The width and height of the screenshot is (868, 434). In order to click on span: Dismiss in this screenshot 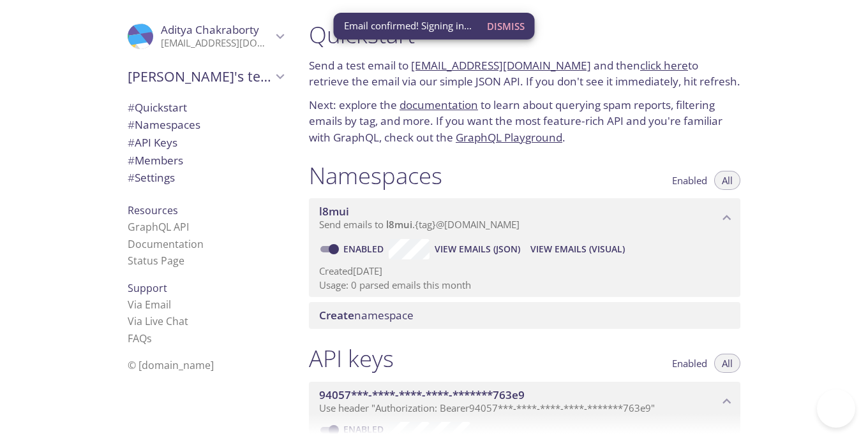, I will do `click(505, 26)`.